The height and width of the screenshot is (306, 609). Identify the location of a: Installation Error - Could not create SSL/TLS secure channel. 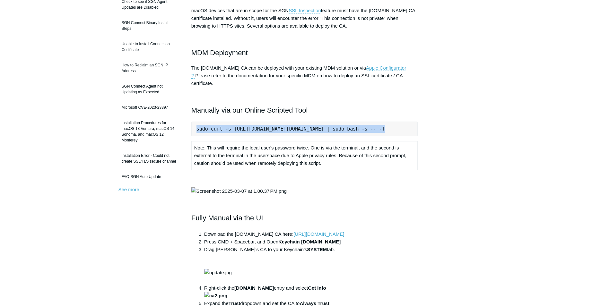
(150, 159).